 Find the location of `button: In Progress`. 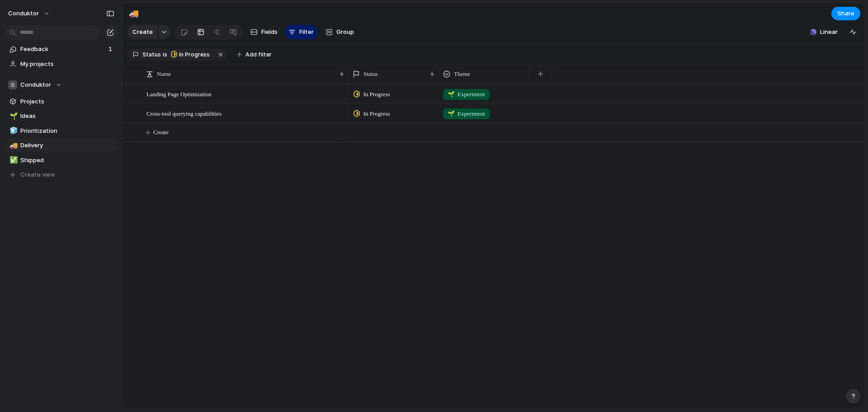

button: In Progress is located at coordinates (192, 54).